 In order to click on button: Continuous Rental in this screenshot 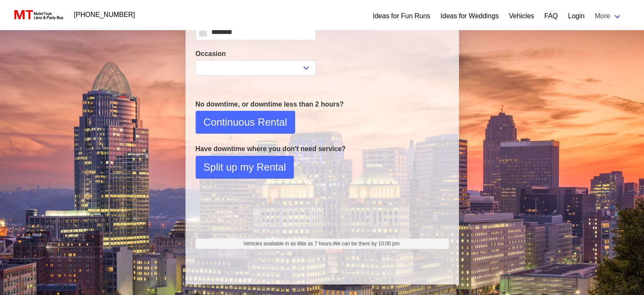, I will do `click(246, 122)`.